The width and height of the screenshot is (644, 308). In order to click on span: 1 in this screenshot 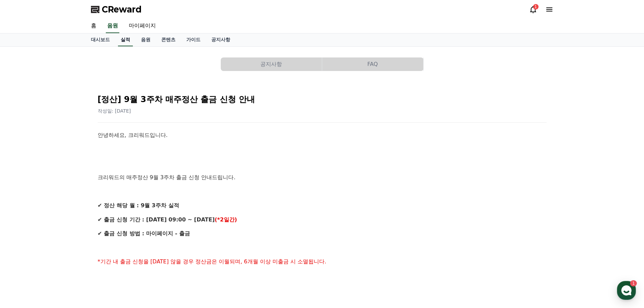, I will do `click(69, 217)`.